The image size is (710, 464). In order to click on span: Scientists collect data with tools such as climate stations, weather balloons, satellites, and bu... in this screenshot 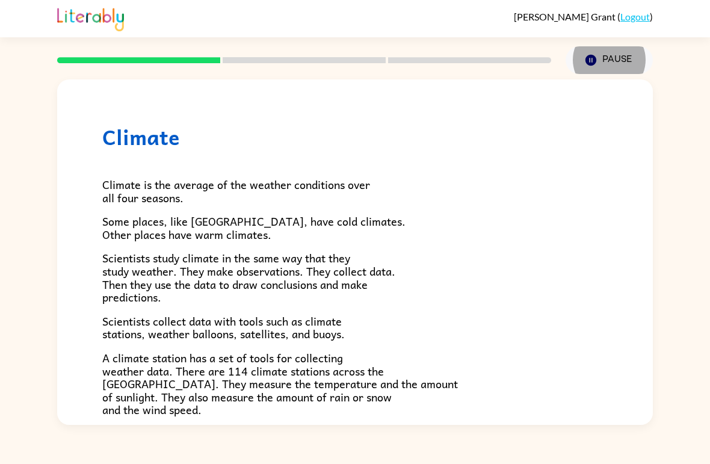, I will do `click(223, 327)`.